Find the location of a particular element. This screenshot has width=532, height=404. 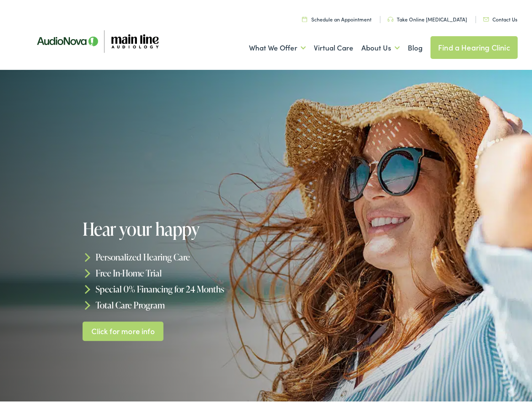

li: Personalized Hearing Care is located at coordinates (176, 255).